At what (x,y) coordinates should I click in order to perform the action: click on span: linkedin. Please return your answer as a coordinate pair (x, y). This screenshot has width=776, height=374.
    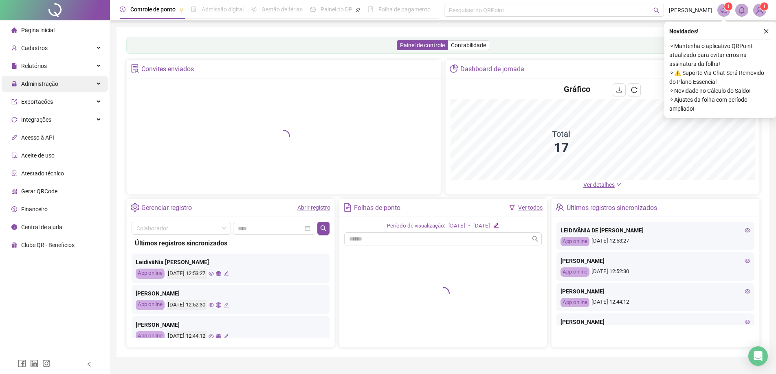
    Looking at the image, I should click on (34, 364).